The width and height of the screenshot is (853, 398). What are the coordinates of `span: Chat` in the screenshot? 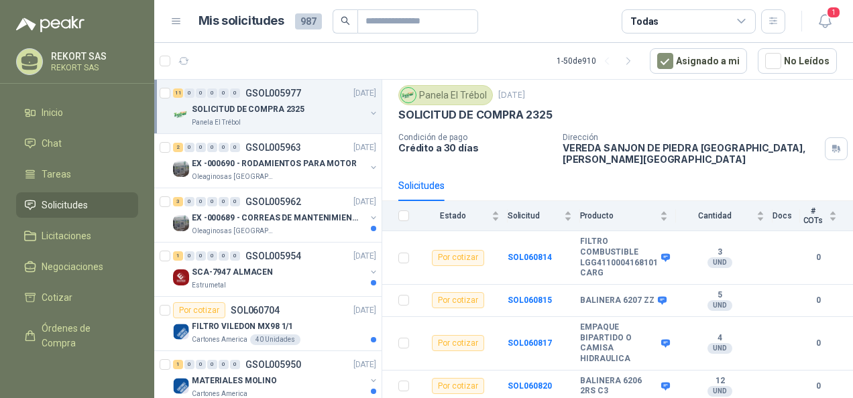 It's located at (52, 144).